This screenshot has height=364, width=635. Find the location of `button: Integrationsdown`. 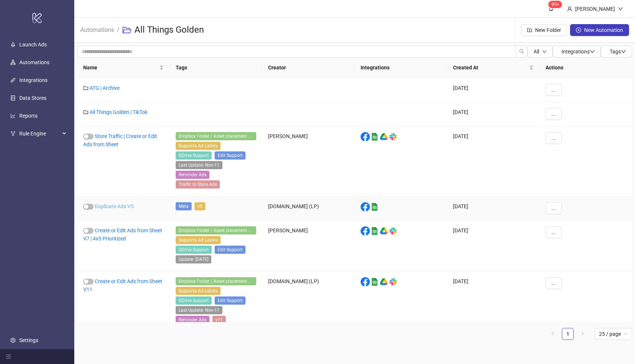

button: Integrationsdown is located at coordinates (577, 52).